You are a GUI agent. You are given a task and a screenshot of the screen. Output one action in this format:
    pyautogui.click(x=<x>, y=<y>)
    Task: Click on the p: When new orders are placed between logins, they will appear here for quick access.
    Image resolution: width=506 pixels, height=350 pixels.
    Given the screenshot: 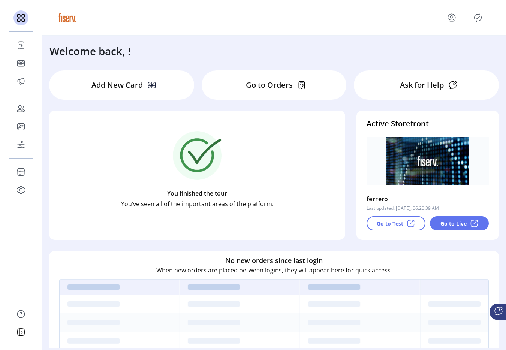 What is the action you would take?
    pyautogui.click(x=274, y=270)
    